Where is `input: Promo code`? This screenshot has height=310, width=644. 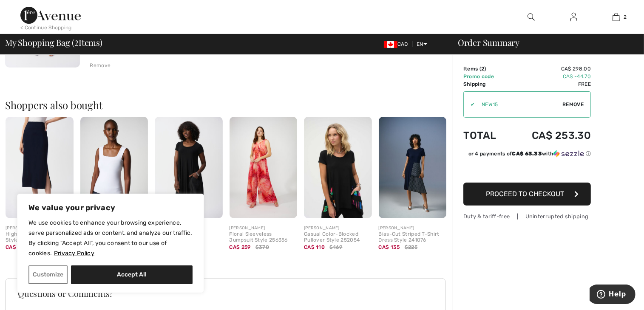
input: Promo code is located at coordinates (519, 105).